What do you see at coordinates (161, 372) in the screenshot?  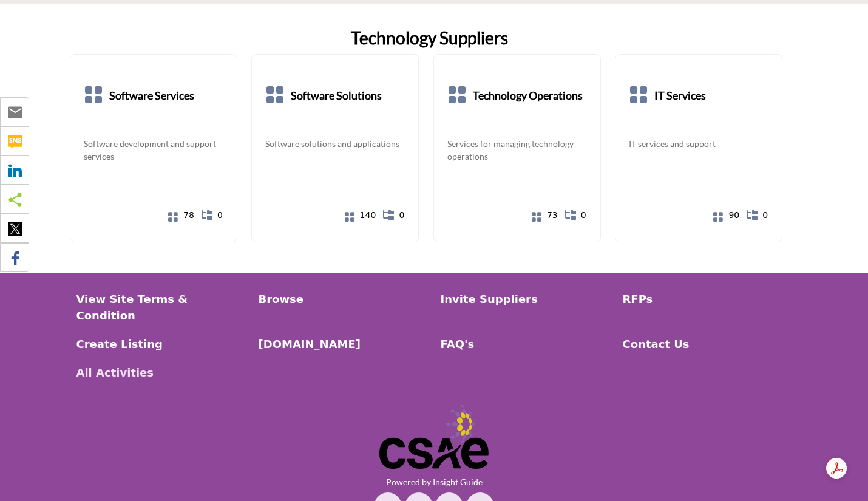 I see `a: All Activities` at bounding box center [161, 372].